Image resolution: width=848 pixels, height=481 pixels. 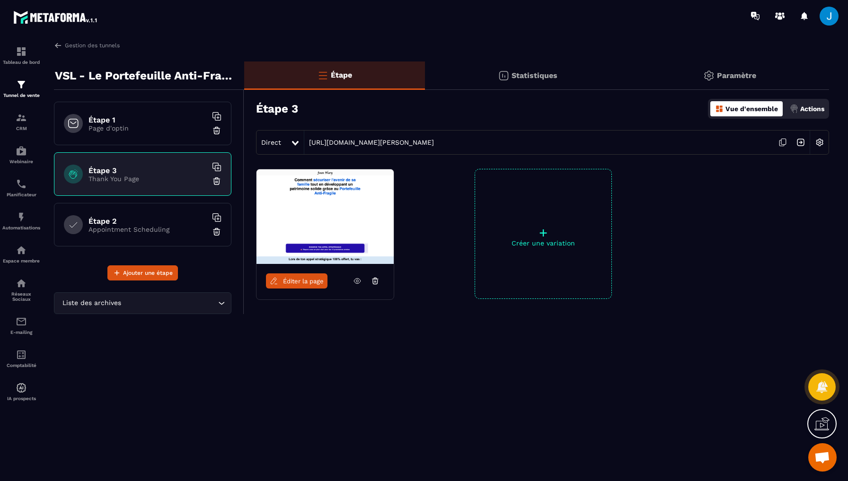 I want to click on a: accountantaccountantComptabilité, so click(x=21, y=359).